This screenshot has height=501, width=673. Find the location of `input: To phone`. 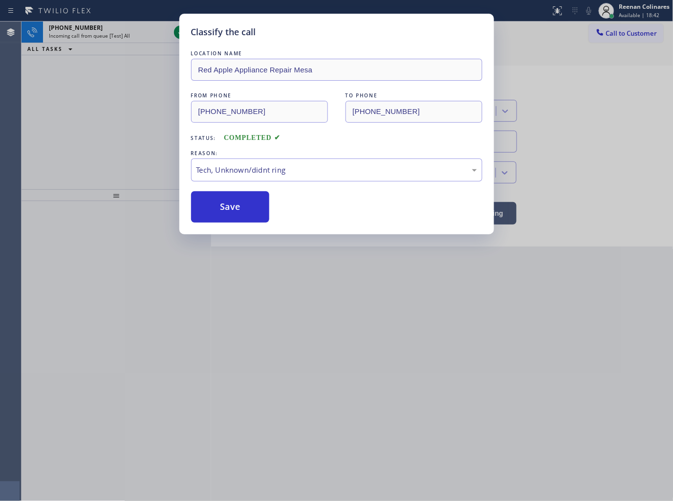

input: To phone is located at coordinates (414, 112).